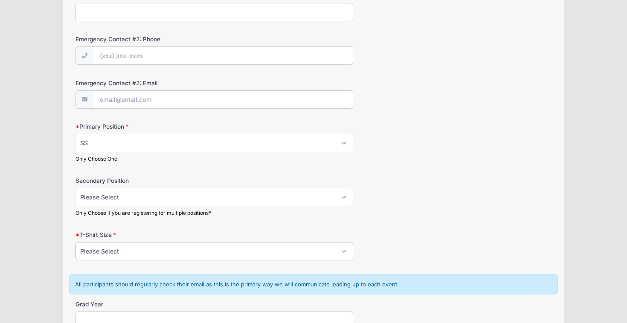 Image resolution: width=627 pixels, height=323 pixels. I want to click on label: Primary Position, so click(155, 127).